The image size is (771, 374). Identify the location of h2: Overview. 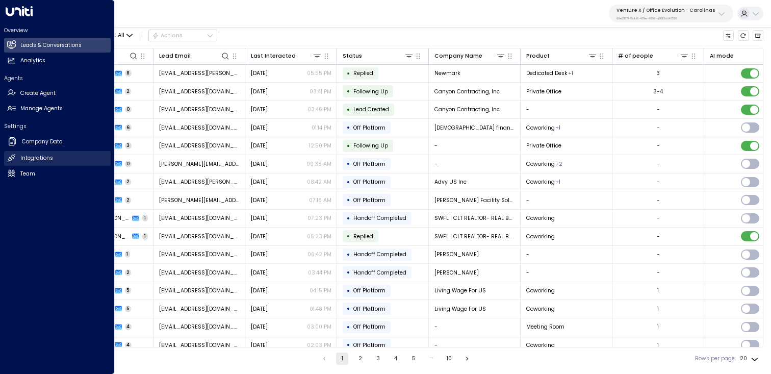
(57, 30).